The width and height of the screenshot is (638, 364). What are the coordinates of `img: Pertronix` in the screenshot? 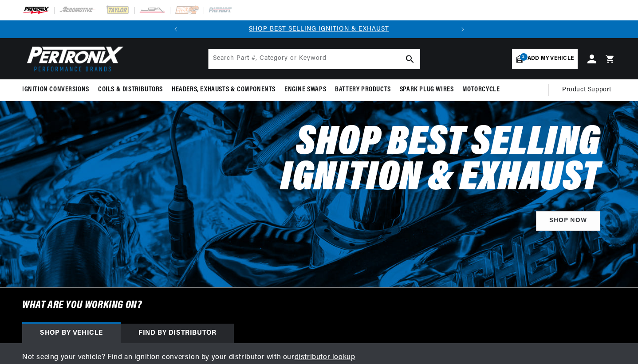 It's located at (73, 59).